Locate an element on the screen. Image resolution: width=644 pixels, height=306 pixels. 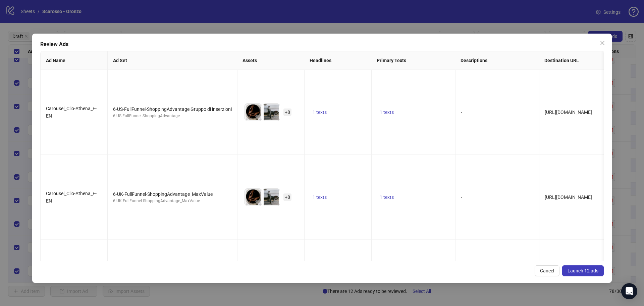
span: close is located at coordinates (603, 43).